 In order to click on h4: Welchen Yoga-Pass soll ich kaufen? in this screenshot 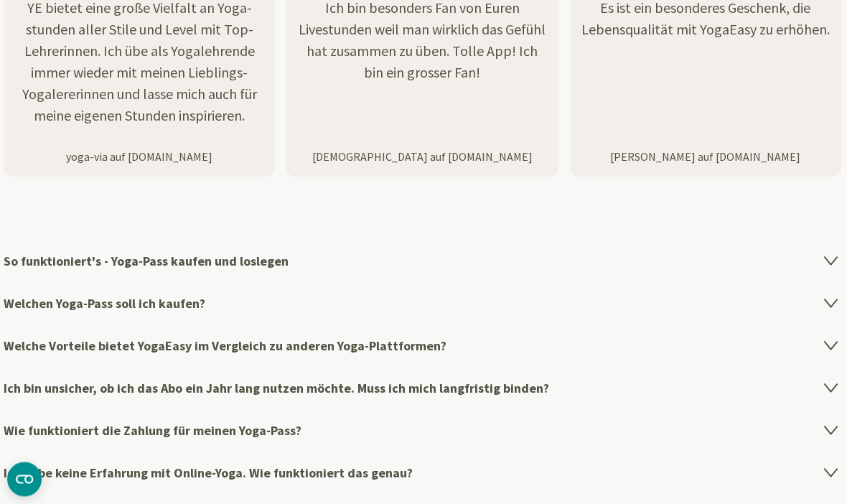, I will do `click(424, 304)`.